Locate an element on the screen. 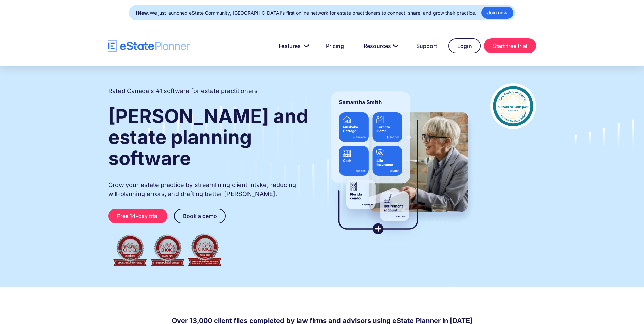 The image size is (644, 324). img: estate planner showing wills to their clients, using eState Planner, a leading estate planning so... is located at coordinates (400, 163).